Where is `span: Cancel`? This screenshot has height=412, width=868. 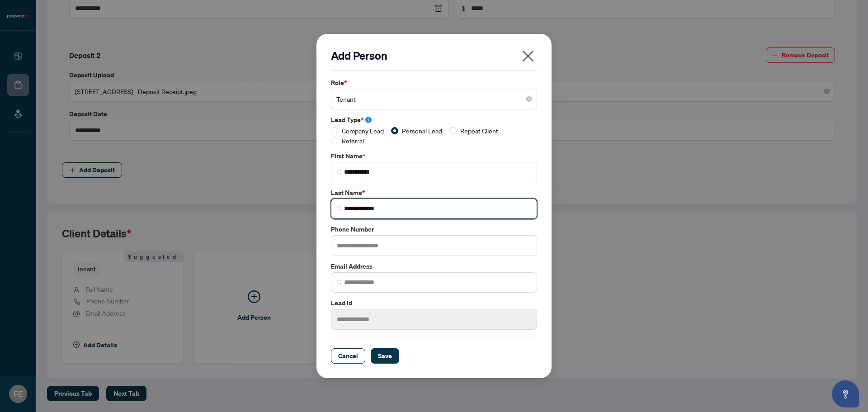 span: Cancel is located at coordinates (348, 356).